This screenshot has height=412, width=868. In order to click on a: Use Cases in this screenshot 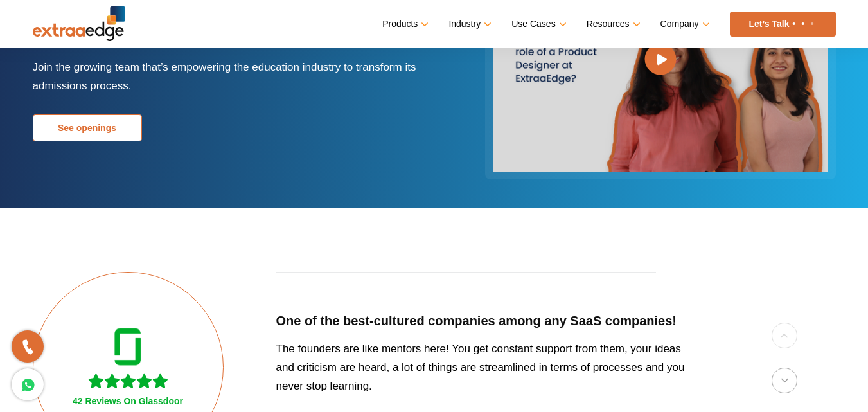, I will do `click(537, 23)`.